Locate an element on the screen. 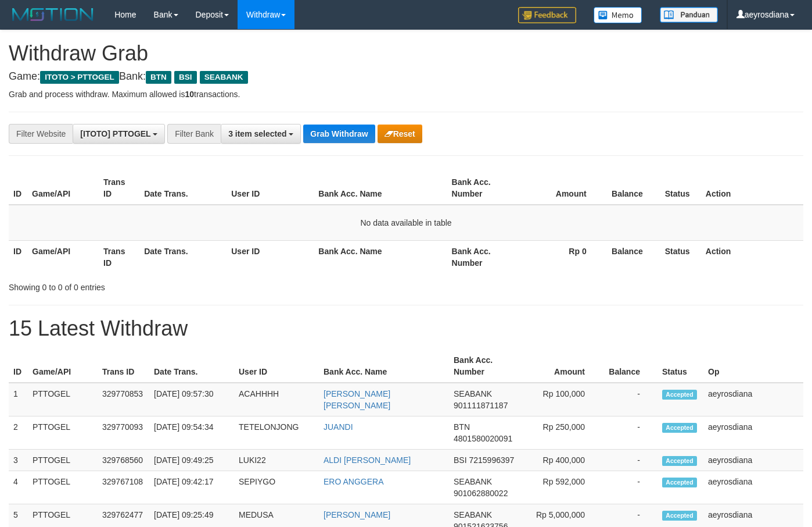 The width and height of the screenshot is (812, 527). span: Copy 901062880022 to clipboard is located at coordinates (480, 493).